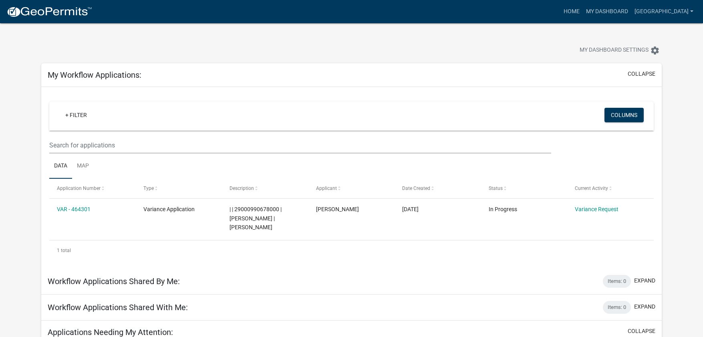  What do you see at coordinates (83, 166) in the screenshot?
I see `a: Map` at bounding box center [83, 166].